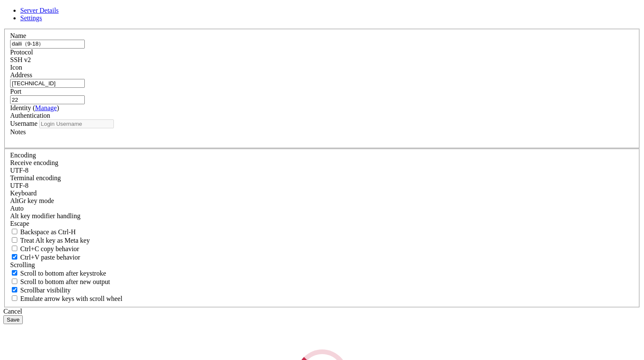 Image resolution: width=644 pixels, height=360 pixels. Describe the element at coordinates (40, 290) in the screenshot. I see `label: The vertical scrollbar mode.` at that location.